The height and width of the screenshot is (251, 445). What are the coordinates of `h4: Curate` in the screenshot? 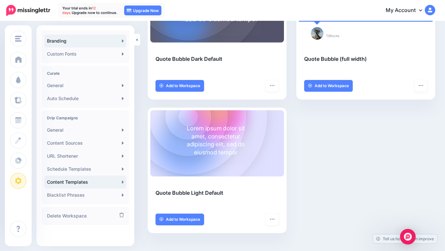 It's located at (85, 73).